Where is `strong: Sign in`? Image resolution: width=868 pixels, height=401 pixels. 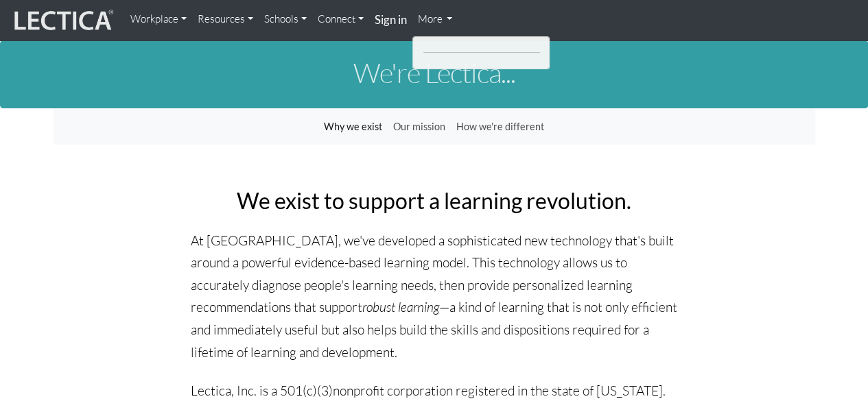 strong: Sign in is located at coordinates (390, 19).